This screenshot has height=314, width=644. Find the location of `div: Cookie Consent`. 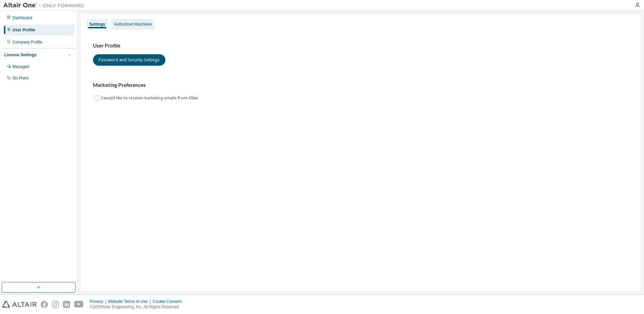

div: Cookie Consent is located at coordinates (169, 302).